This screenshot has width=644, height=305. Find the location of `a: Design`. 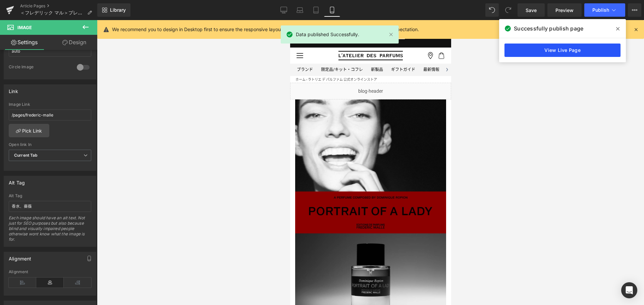

a: Design is located at coordinates (74, 42).